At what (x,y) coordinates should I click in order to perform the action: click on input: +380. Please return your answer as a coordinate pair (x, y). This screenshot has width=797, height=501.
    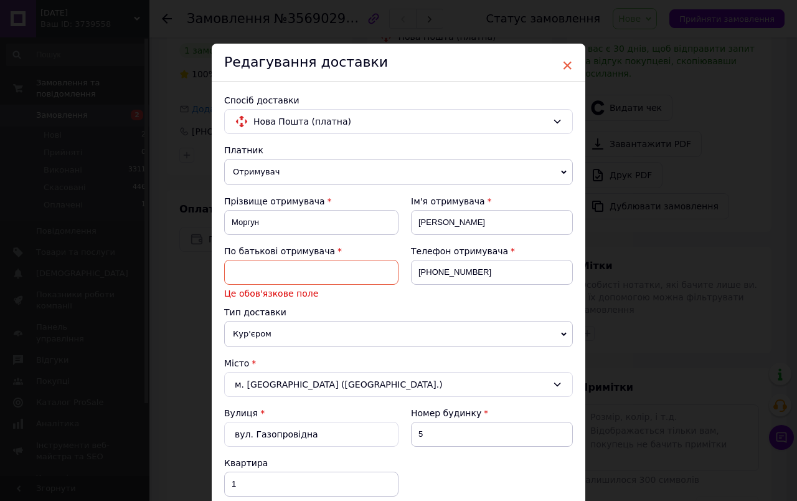
    Looking at the image, I should click on (492, 272).